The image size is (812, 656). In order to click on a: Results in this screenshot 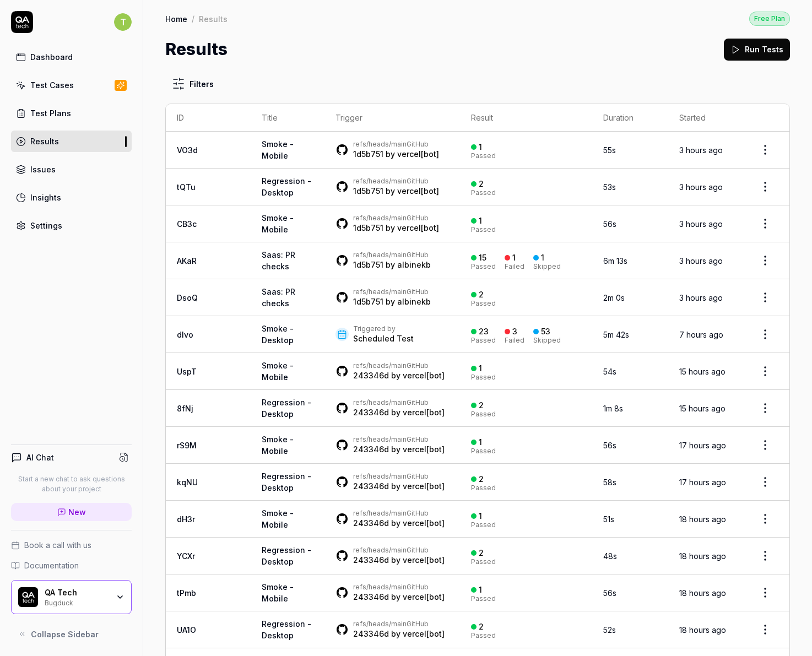, I will do `click(72, 141)`.